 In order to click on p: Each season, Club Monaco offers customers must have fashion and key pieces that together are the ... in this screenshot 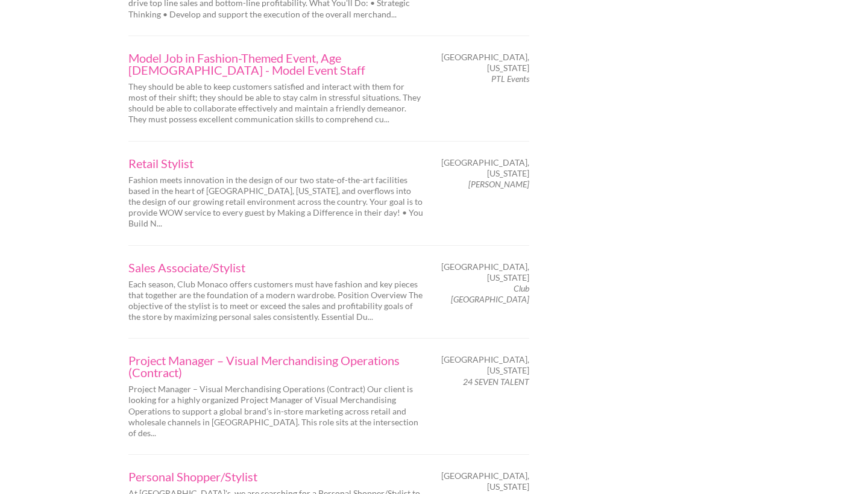, I will do `click(276, 301)`.